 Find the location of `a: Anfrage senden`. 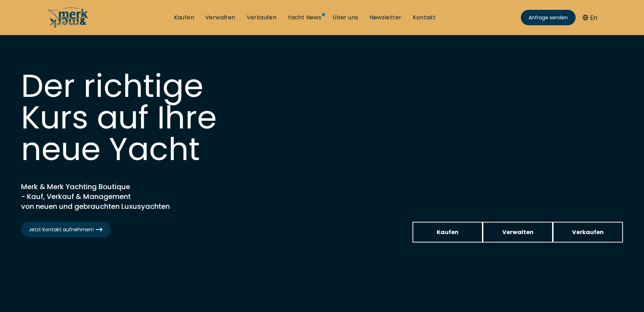

a: Anfrage senden is located at coordinates (548, 18).